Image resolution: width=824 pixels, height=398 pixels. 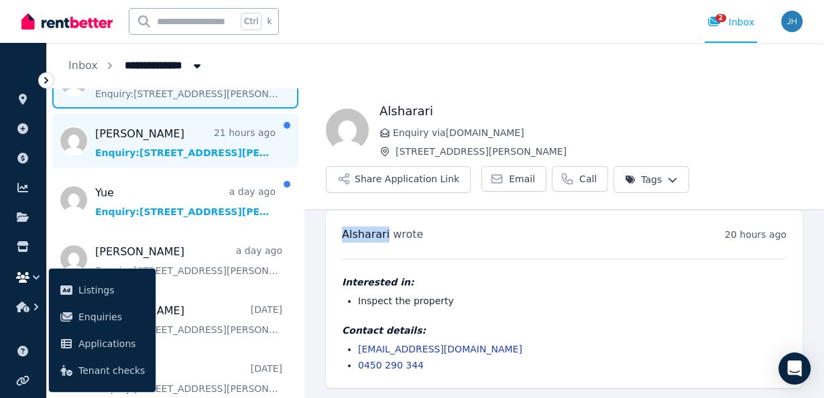 I want to click on a: Inbox, so click(x=83, y=65).